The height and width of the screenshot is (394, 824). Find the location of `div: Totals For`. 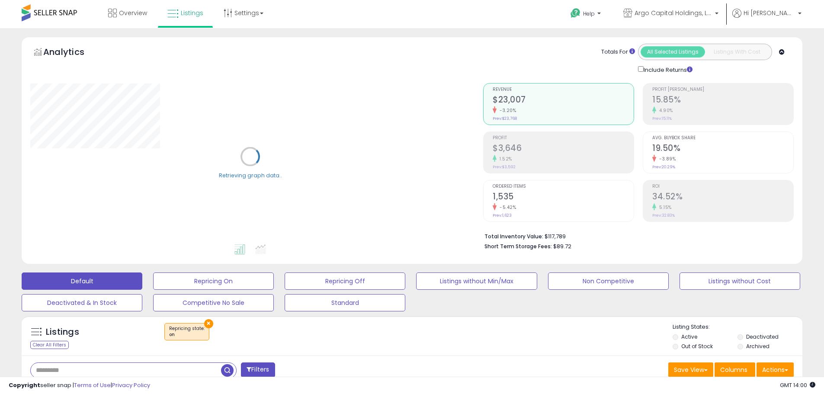

div: Totals For is located at coordinates (618, 52).